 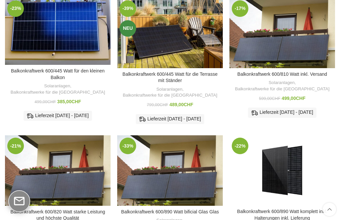 I want to click on a: Balkonkraftwerk 600/445 Watt für den kleinen Balkon, so click(x=58, y=74).